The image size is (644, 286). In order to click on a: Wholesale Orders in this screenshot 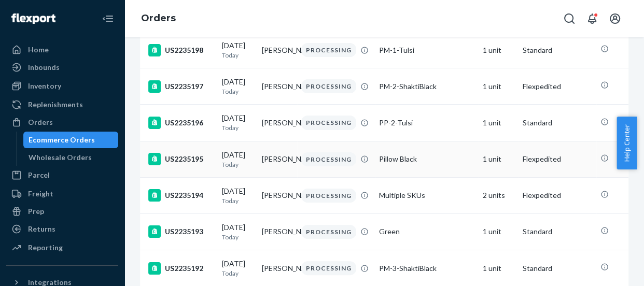, I will do `click(71, 157)`.